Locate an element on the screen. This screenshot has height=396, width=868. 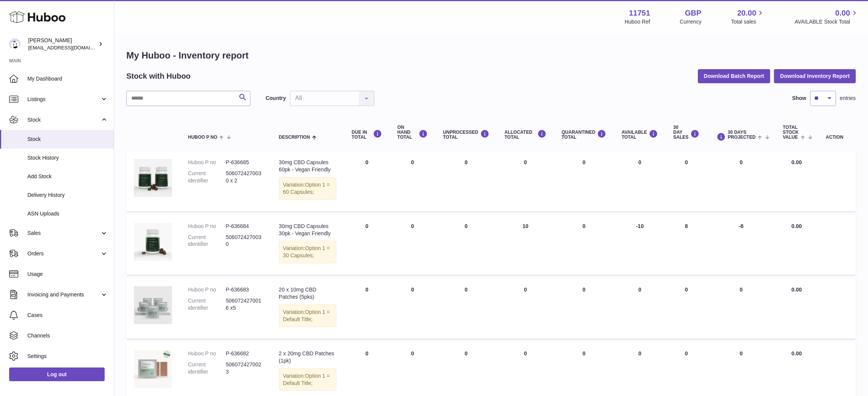
strong: GBP is located at coordinates (693, 13).